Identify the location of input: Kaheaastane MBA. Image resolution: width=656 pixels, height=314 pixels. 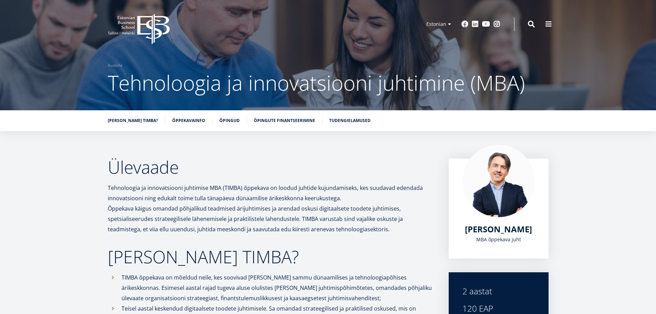
(4, 79).